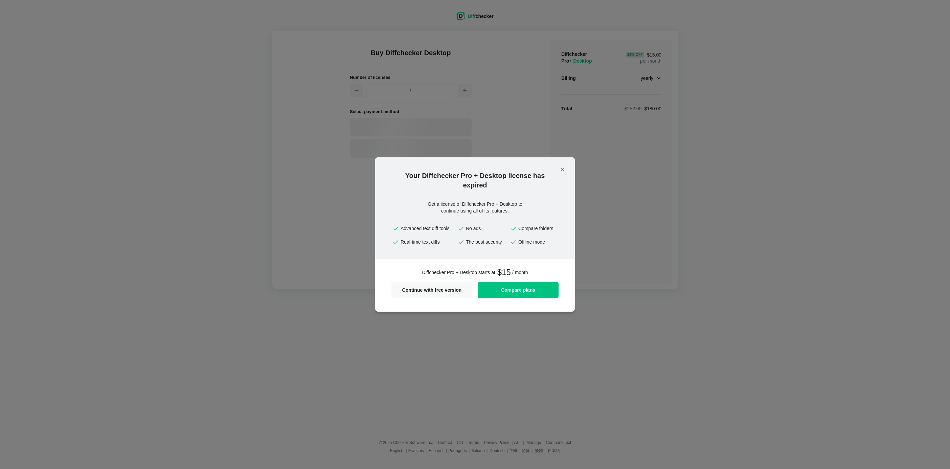  Describe the element at coordinates (562, 169) in the screenshot. I see `button: Close modal` at that location.